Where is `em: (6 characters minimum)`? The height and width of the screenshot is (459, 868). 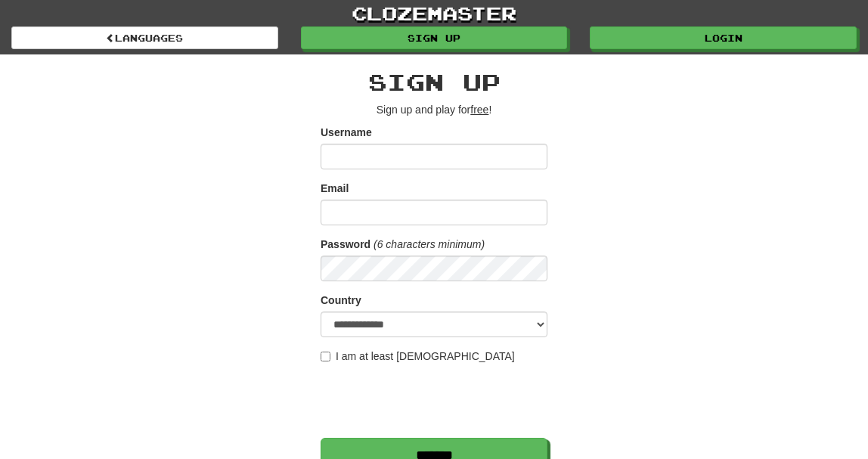 em: (6 characters minimum) is located at coordinates (429, 244).